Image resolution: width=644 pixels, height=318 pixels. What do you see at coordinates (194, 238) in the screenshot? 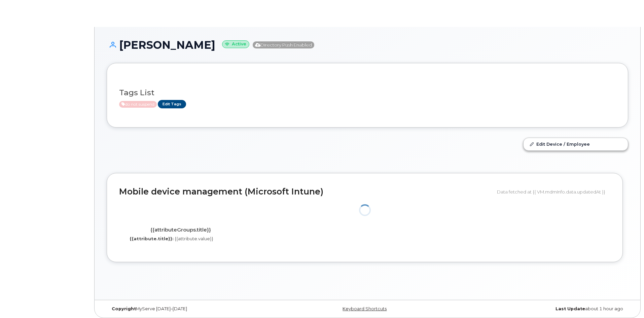
I see `span: {{attribute.value}}` at bounding box center [194, 238].